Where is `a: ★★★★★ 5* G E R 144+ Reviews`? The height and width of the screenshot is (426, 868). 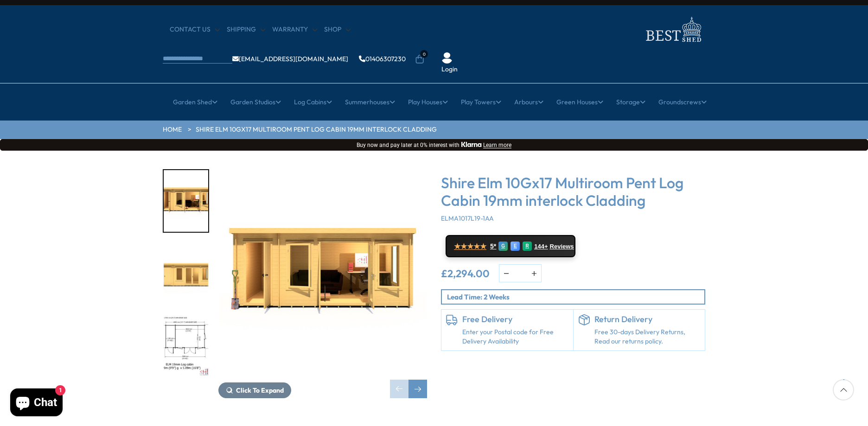
a: ★★★★★ 5* G E R 144+ Reviews is located at coordinates (510, 246).